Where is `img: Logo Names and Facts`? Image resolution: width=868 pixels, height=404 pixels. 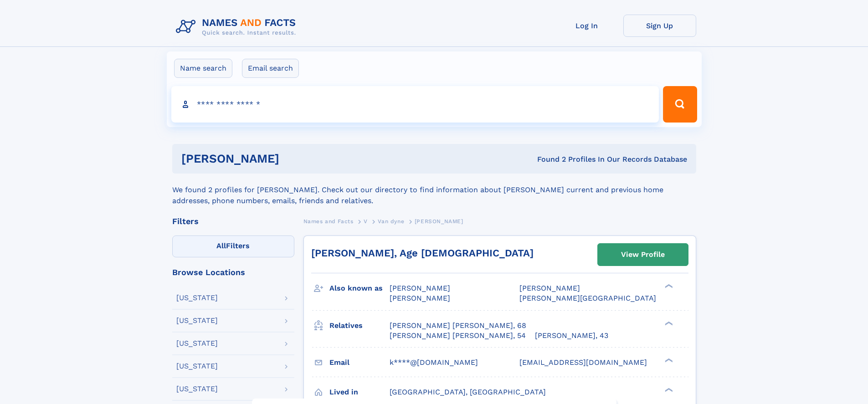
img: Logo Names and Facts is located at coordinates (237, 26).